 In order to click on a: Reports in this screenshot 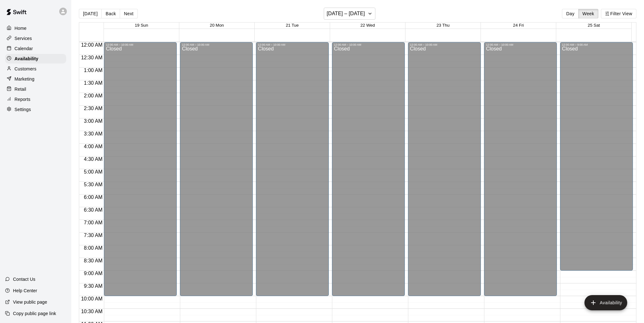, I will do `click(35, 99)`.